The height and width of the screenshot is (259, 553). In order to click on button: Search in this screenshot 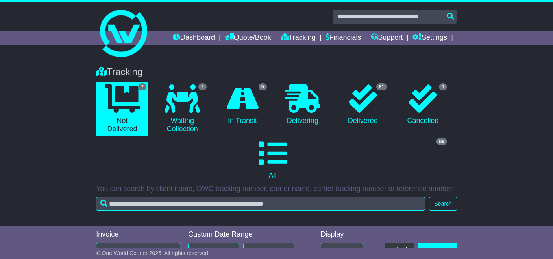, I will do `click(443, 204)`.